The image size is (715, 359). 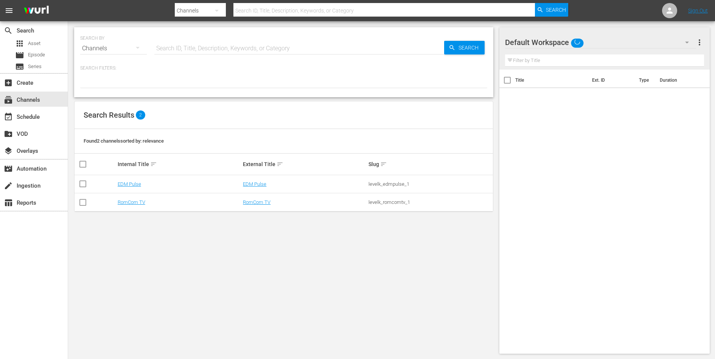 I want to click on div: Internal Title, so click(x=179, y=164).